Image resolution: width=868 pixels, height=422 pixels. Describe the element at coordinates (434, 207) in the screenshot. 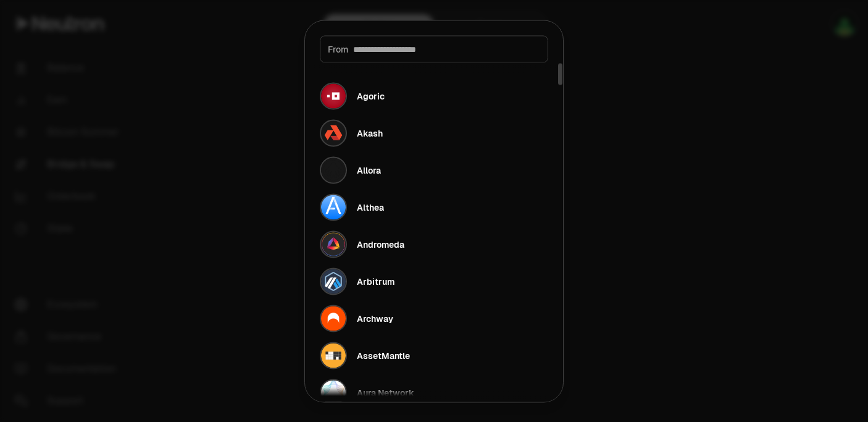

I see `button: Althea LogoAlthea` at that location.